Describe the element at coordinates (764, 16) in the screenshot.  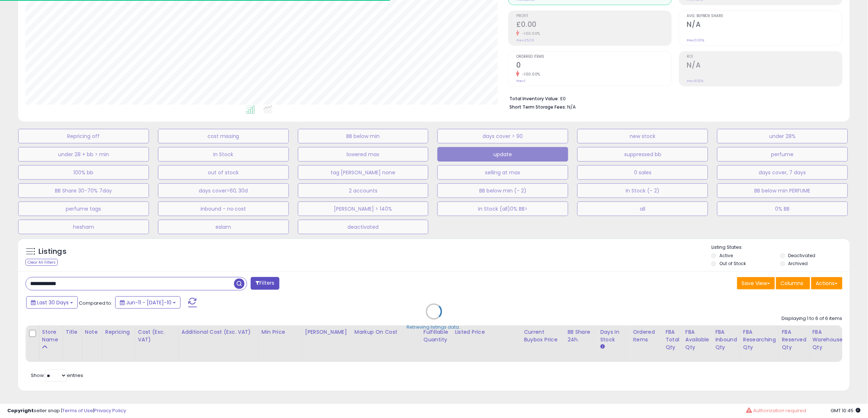
I see `span: Avg. Buybox Share` at that location.